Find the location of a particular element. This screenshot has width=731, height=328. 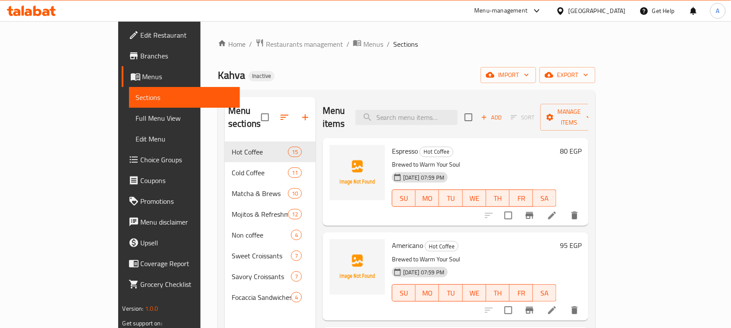

button: MO is located at coordinates (427, 198).